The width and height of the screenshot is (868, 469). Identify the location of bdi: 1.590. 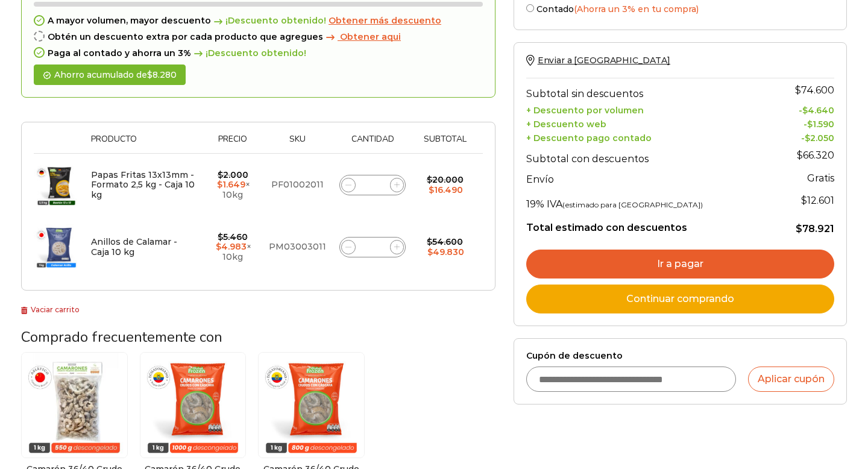
(821, 124).